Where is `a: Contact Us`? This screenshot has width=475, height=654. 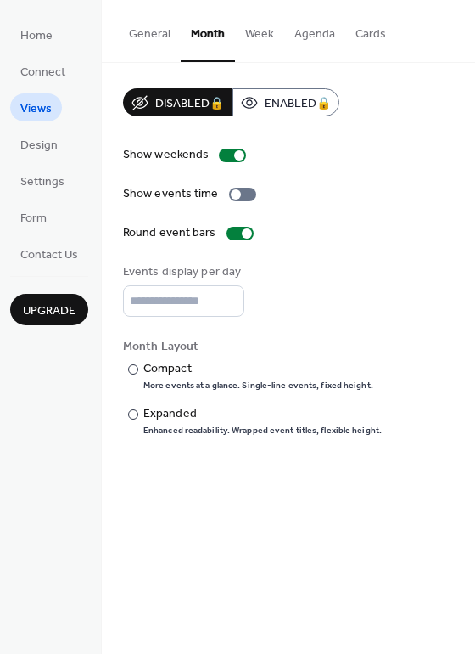
a: Contact Us is located at coordinates (49, 253).